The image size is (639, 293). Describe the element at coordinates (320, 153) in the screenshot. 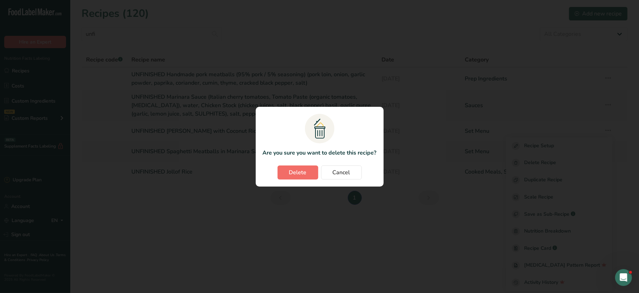

I see `p: Are you sure you want to delete this recipe?` at that location.